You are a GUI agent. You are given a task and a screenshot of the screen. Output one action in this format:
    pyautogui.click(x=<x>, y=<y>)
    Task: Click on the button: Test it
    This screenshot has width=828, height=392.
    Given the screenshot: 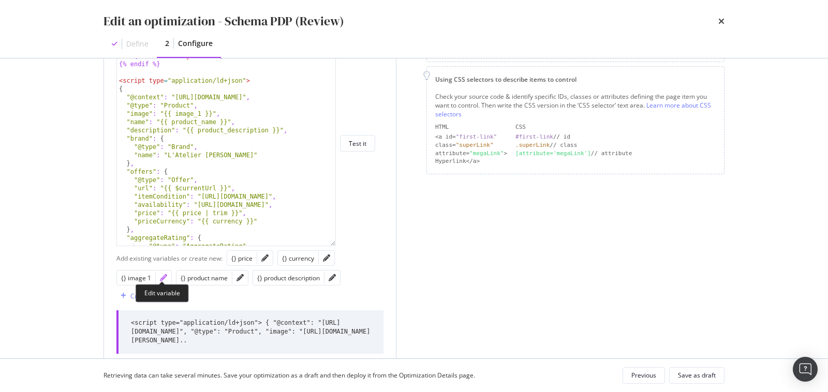 What is the action you would take?
    pyautogui.click(x=357, y=143)
    